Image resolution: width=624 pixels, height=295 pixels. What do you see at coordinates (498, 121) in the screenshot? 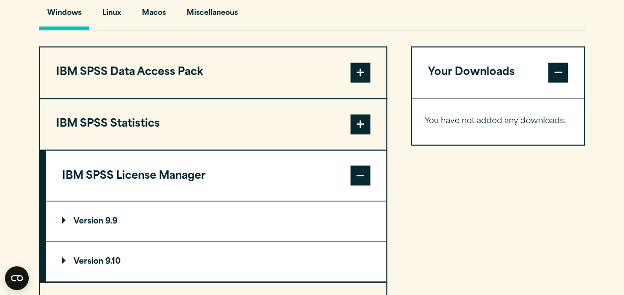
I see `p: You have not added any downloads.` at bounding box center [498, 121].